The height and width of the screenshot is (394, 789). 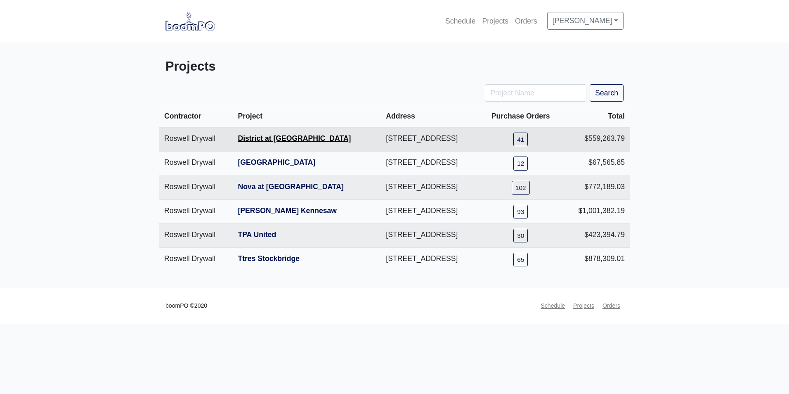 What do you see at coordinates (536, 93) in the screenshot?
I see `input: Project Name` at bounding box center [536, 93].